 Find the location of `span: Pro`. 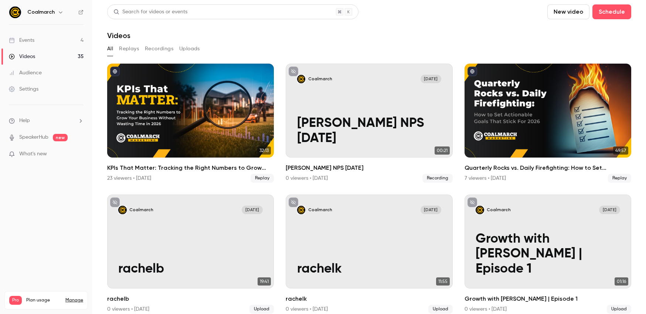

span: Pro is located at coordinates (16, 300).